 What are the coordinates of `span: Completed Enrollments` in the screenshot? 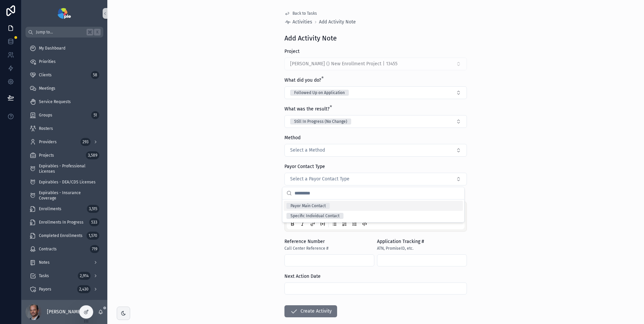 It's located at (60, 236).